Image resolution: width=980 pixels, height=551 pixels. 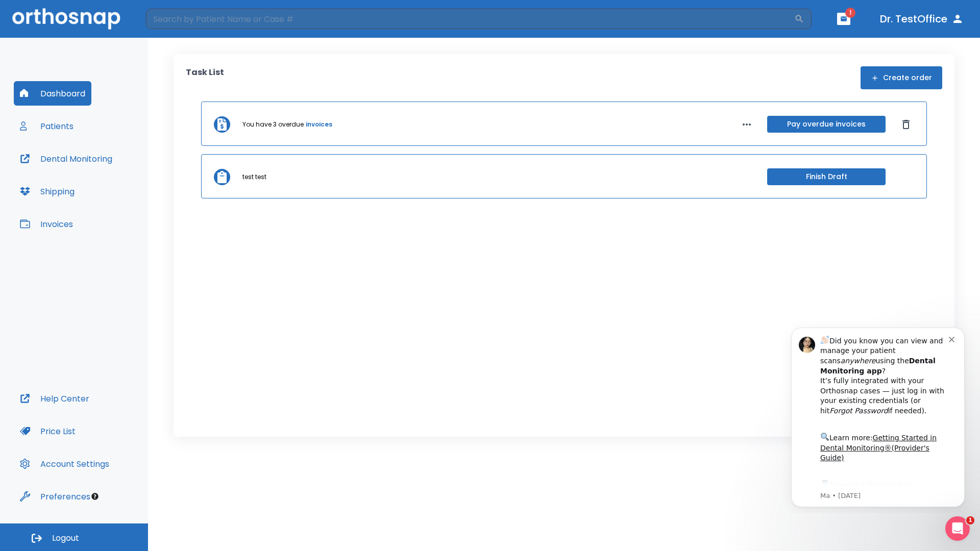 What do you see at coordinates (55, 398) in the screenshot?
I see `button: Help Center` at bounding box center [55, 398].